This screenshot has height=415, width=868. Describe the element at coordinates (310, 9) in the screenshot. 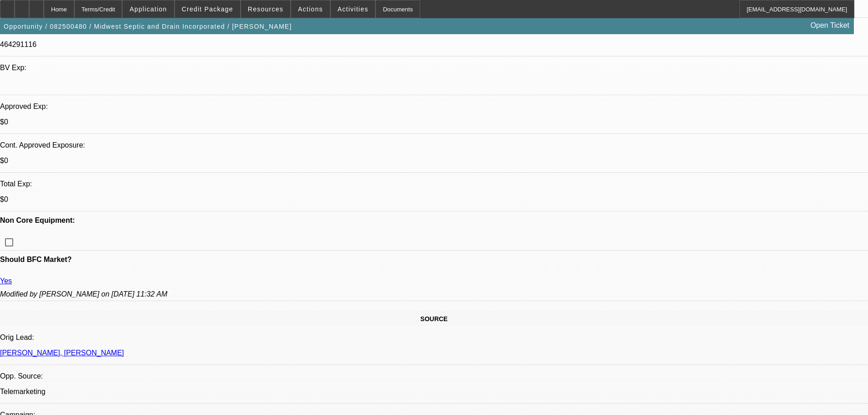

I see `button: Actions` at that location.